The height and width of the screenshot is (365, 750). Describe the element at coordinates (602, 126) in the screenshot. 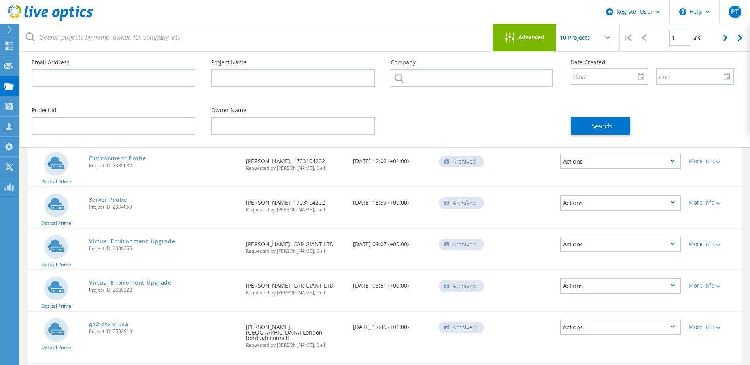

I see `span: Search` at that location.